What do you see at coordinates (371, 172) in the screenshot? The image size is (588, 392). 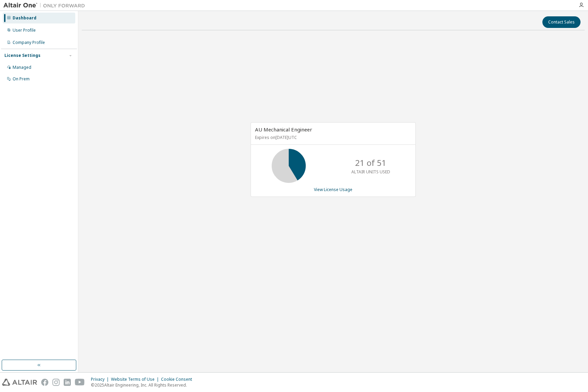 I see `p: ALTAIR UNITS USED` at bounding box center [371, 172].